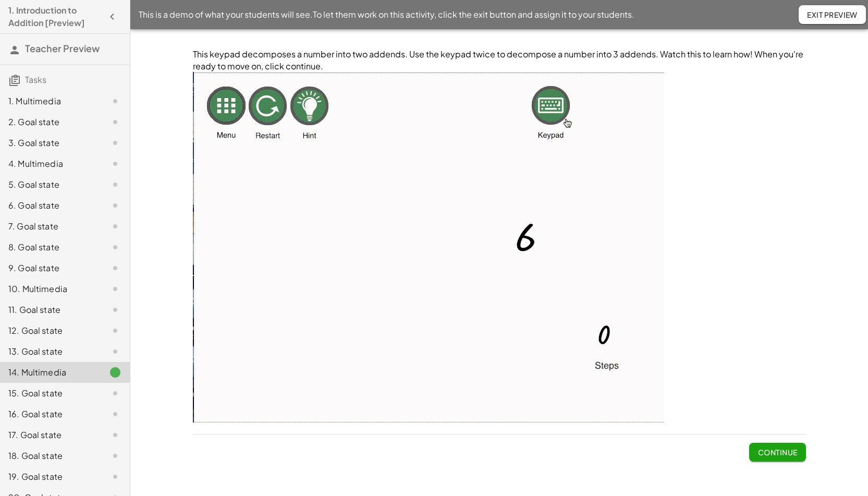 This screenshot has width=868, height=496. What do you see at coordinates (50, 268) in the screenshot?
I see `div: 9. Goal state` at bounding box center [50, 268].